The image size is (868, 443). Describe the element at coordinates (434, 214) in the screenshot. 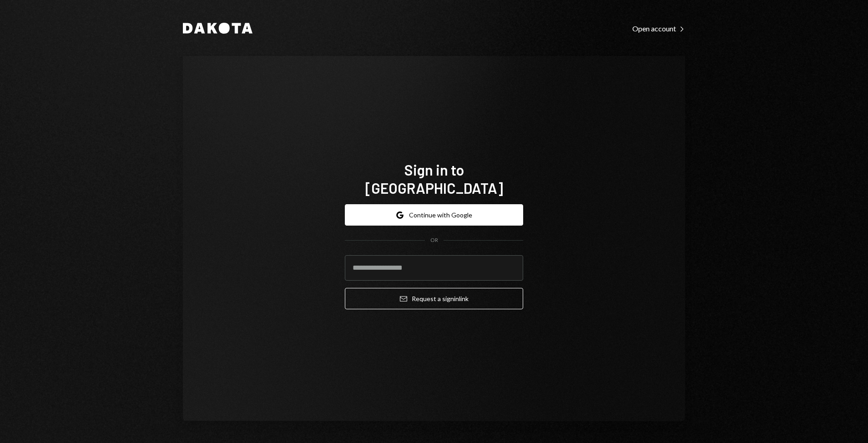

I see `button: Continue with Google` at that location.